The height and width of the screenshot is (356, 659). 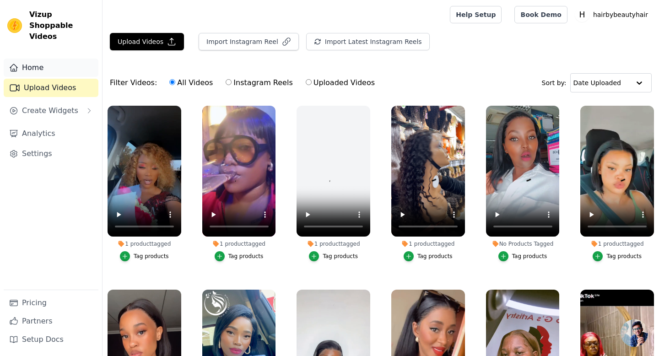 I want to click on a: Book Demo, so click(x=541, y=15).